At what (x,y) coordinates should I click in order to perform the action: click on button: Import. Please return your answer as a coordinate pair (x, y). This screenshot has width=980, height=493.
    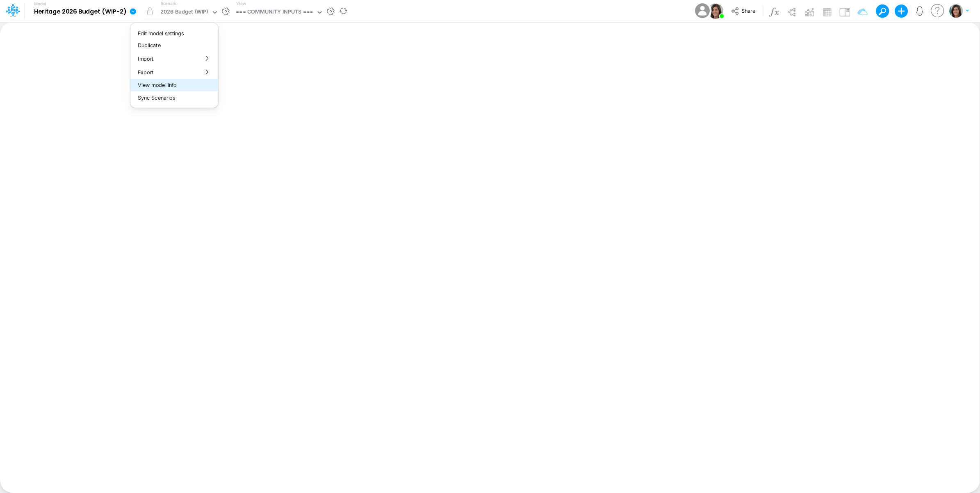
    Looking at the image, I should click on (174, 58).